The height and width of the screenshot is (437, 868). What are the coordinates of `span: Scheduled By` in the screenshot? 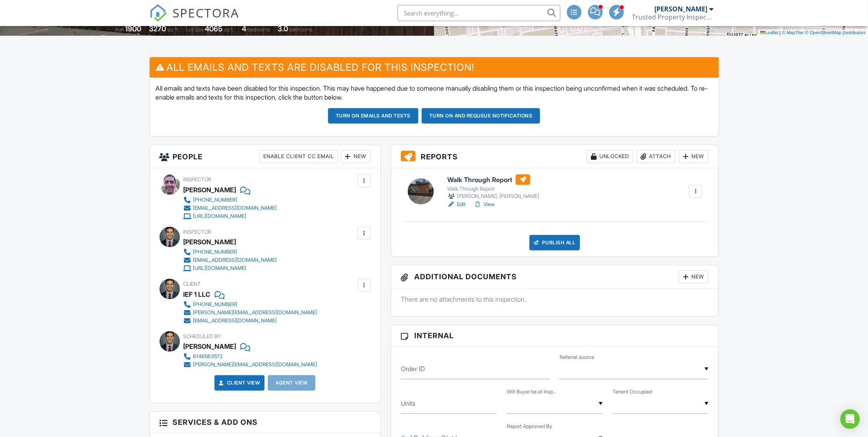 It's located at (202, 337).